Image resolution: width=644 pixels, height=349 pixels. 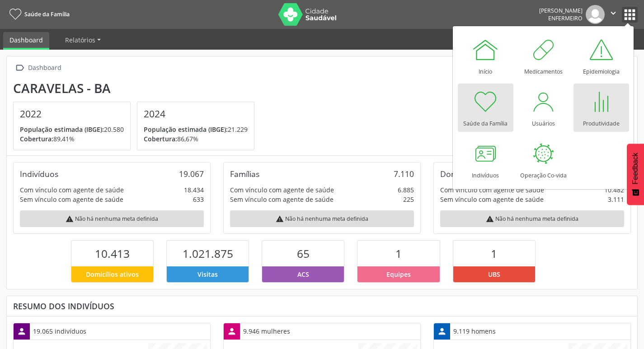 What do you see at coordinates (403, 174) in the screenshot?
I see `div: 7.110` at bounding box center [403, 174].